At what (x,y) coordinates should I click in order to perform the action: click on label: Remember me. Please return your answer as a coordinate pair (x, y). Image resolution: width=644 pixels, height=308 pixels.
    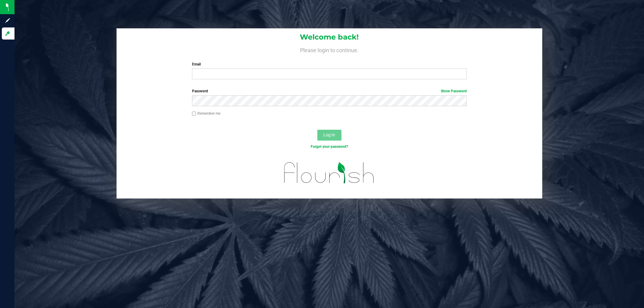
    Looking at the image, I should click on (206, 113).